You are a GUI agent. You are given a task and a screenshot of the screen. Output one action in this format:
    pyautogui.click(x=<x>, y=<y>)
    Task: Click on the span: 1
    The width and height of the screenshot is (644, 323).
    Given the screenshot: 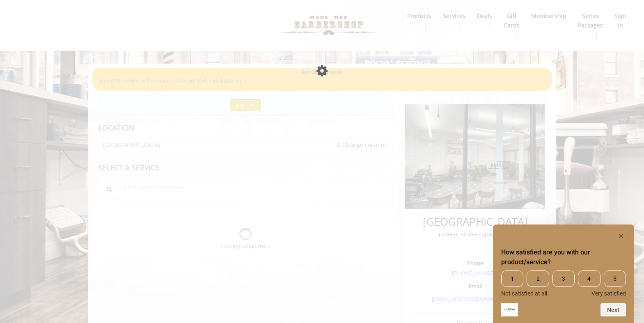 What is the action you would take?
    pyautogui.click(x=512, y=279)
    